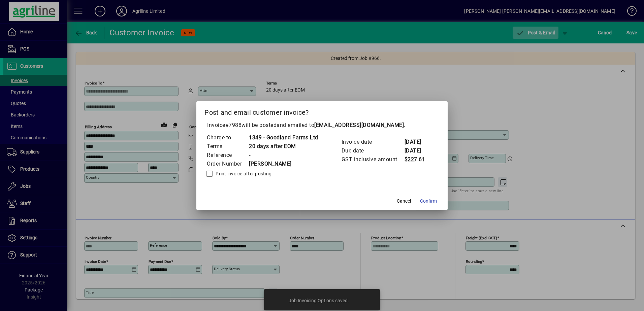 This screenshot has width=644, height=311. I want to click on td: Reference, so click(228, 155).